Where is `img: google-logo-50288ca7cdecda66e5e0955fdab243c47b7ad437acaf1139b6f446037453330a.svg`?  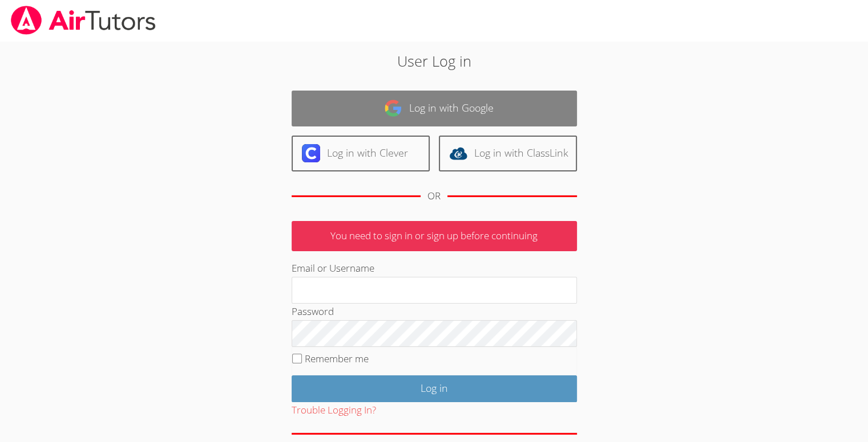 img: google-logo-50288ca7cdecda66e5e0955fdab243c47b7ad437acaf1139b6f446037453330a.svg is located at coordinates (393, 108).